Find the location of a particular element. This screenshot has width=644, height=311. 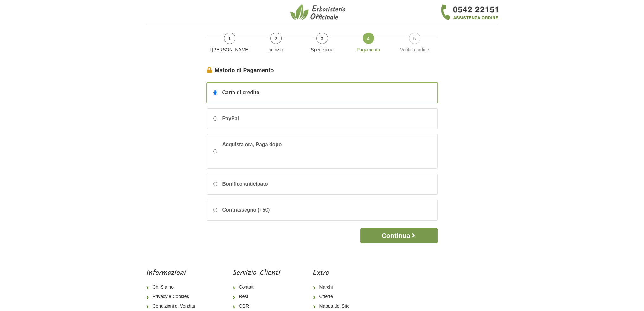

a: Marchi is located at coordinates (333, 287).